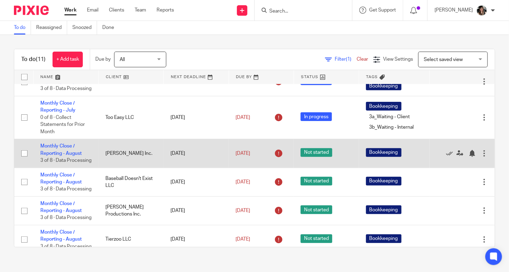  Describe the element at coordinates (482, 10) in the screenshot. I see `img: IMG_2906.JPEG` at that location.